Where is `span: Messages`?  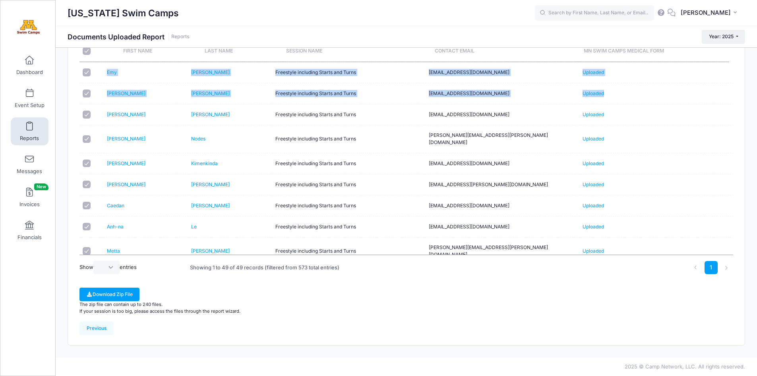
span: Messages is located at coordinates (29, 171).